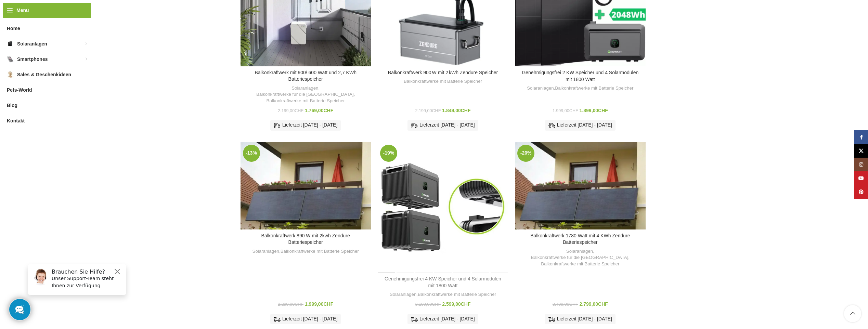 The width and height of the screenshot is (868, 329). What do you see at coordinates (32, 44) in the screenshot?
I see `span: Solaranlagen` at bounding box center [32, 44].